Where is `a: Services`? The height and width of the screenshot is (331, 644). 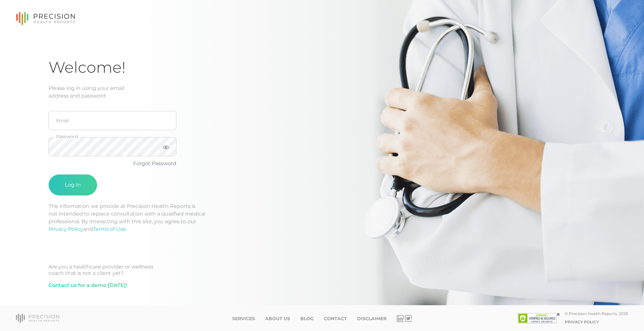
a: Services is located at coordinates (243, 319).